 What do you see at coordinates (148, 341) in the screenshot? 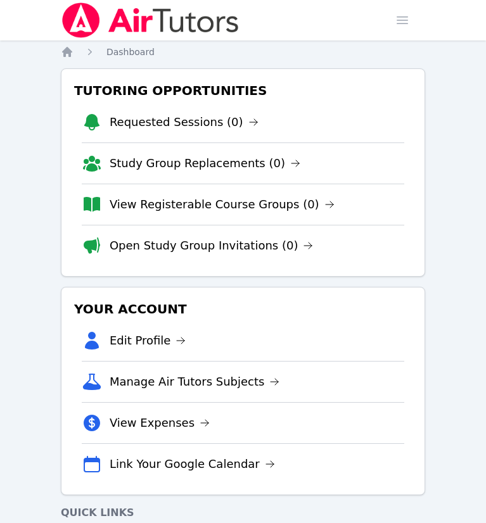
I see `a: Edit Profile` at bounding box center [148, 341].